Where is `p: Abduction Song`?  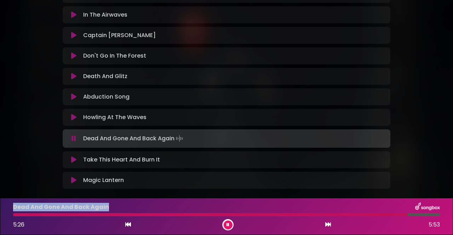 p: Abduction Song is located at coordinates (106, 97).